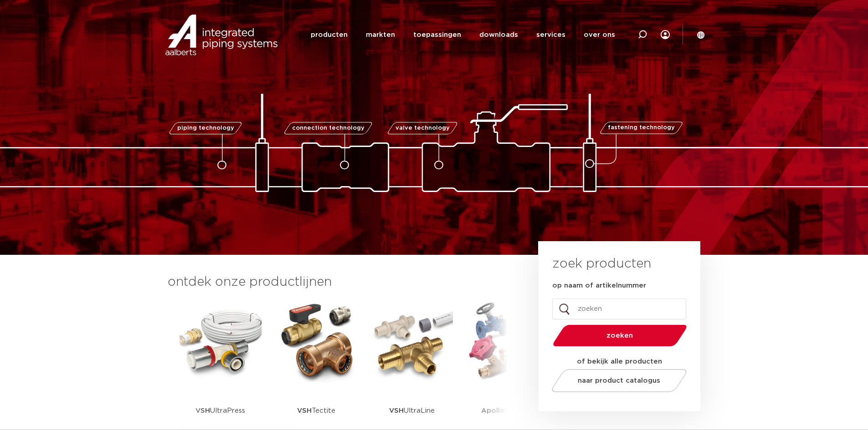 Image resolution: width=868 pixels, height=430 pixels. Describe the element at coordinates (463, 34) in the screenshot. I see `nav: Menu` at that location.